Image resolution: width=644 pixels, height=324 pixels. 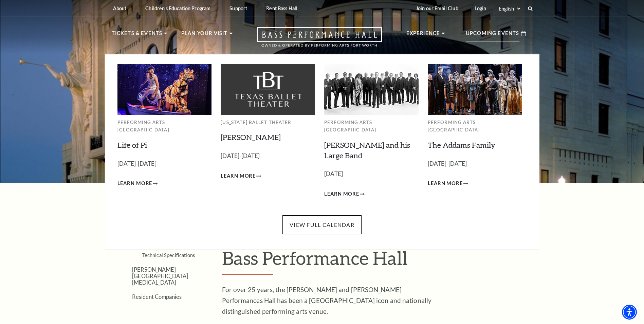 I want to click on a: Learn More Peter Pan, so click(x=241, y=176).